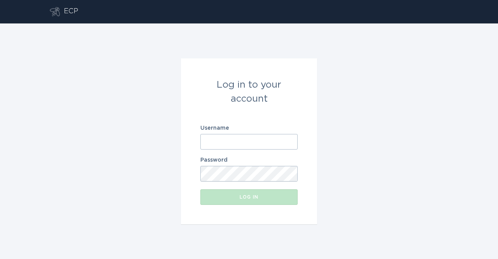 The width and height of the screenshot is (498, 259). I want to click on div: Log in to your account, so click(249, 92).